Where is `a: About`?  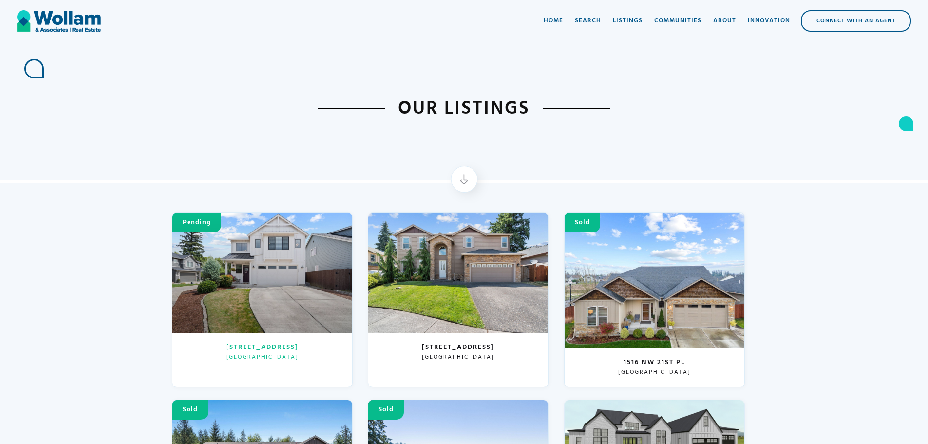
a: About is located at coordinates (725, 21).